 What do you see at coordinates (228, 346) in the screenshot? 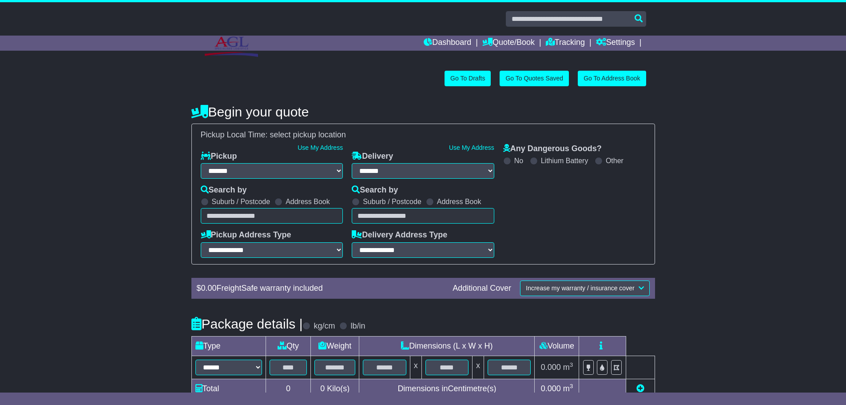
I see `td: Type` at bounding box center [228, 346].